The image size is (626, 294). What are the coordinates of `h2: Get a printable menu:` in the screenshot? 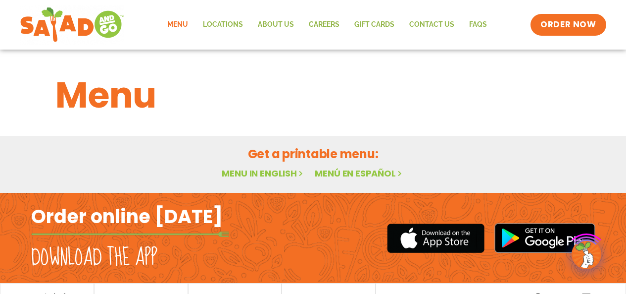 It's located at (313, 153).